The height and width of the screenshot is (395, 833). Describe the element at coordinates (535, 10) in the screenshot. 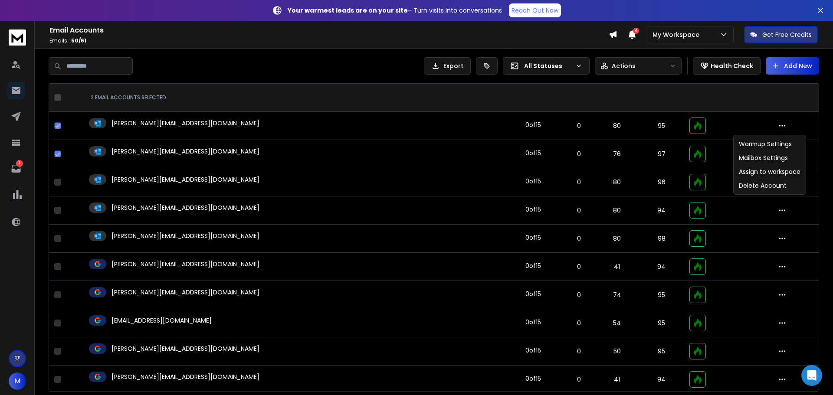

I see `p: Reach Out Now` at that location.